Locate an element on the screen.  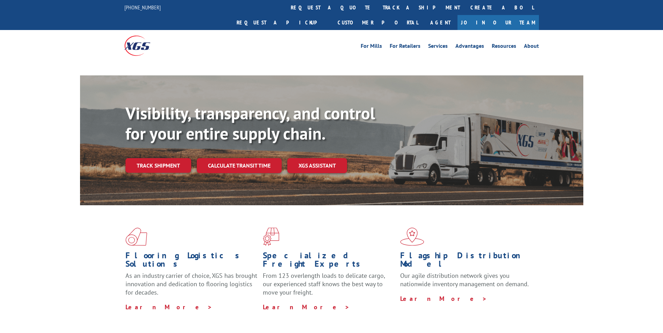
a: XGS ASSISTANT is located at coordinates (317, 166).